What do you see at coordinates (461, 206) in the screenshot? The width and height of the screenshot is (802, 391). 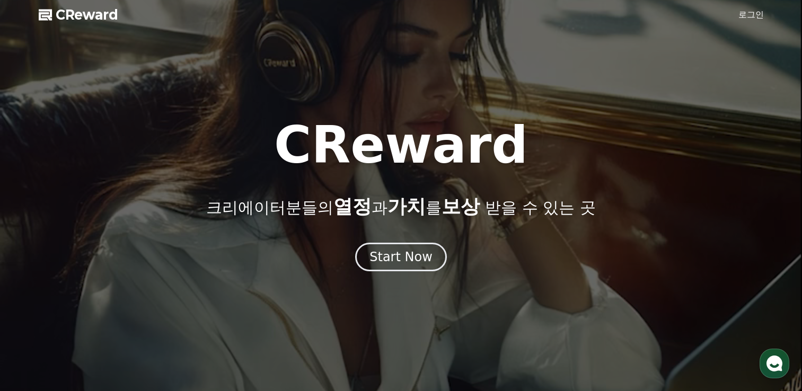 I see `span: 보상` at bounding box center [461, 206].